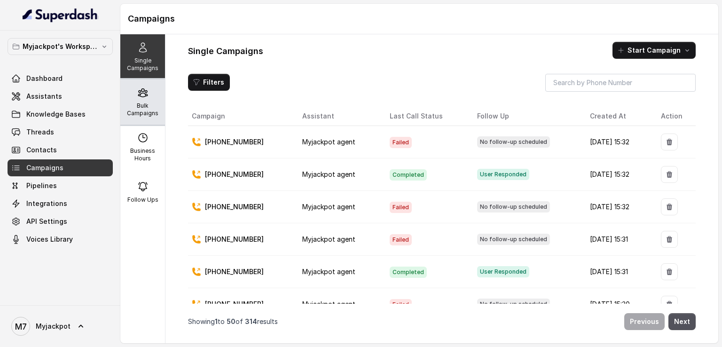 This screenshot has height=347, width=722. Describe the element at coordinates (49, 239) in the screenshot. I see `span: Voices Library` at that location.